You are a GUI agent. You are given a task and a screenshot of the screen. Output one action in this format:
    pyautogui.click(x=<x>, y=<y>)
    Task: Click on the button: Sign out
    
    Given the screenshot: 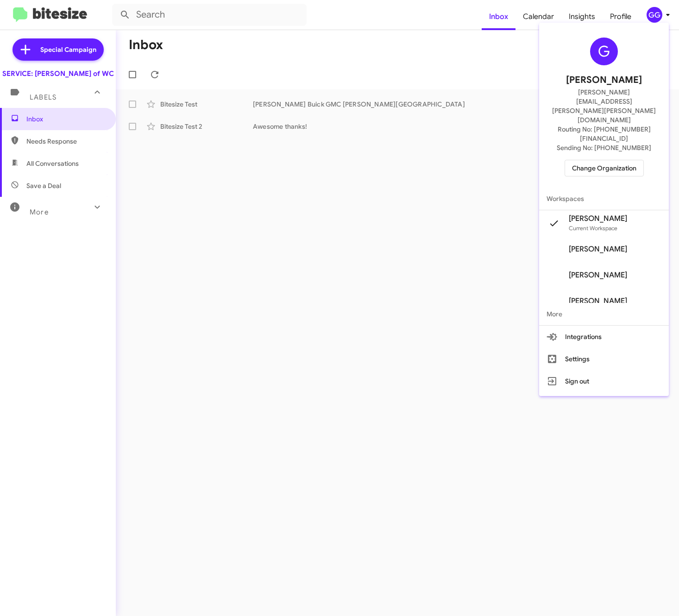 What is the action you would take?
    pyautogui.click(x=604, y=381)
    